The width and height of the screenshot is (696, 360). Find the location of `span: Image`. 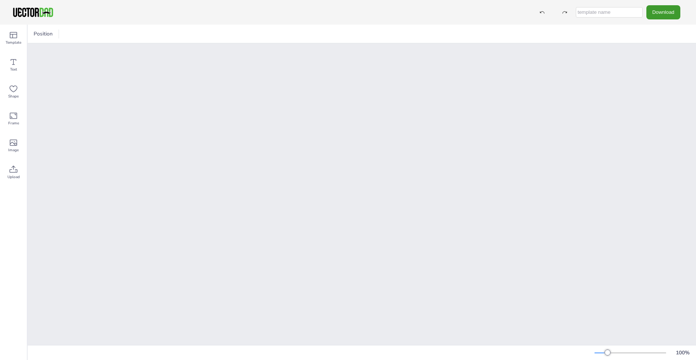

span: Image is located at coordinates (13, 150).